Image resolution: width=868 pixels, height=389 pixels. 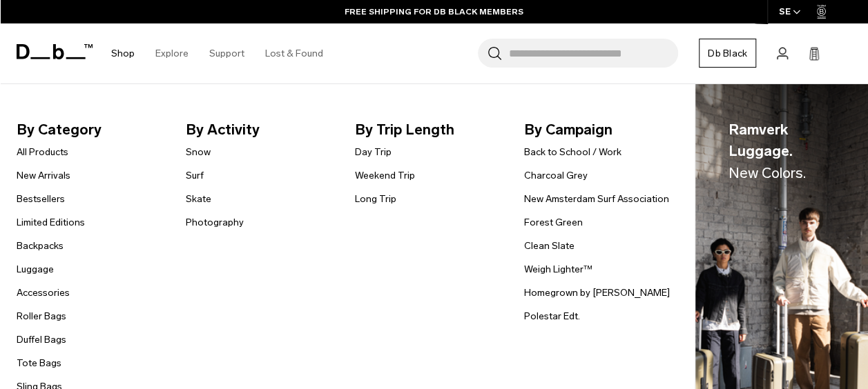 What do you see at coordinates (215, 222) in the screenshot?
I see `a: Photography` at bounding box center [215, 222].